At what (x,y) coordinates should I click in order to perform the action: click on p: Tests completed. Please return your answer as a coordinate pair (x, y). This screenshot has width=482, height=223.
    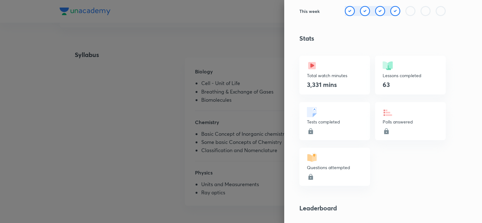
    Looking at the image, I should click on (334, 122).